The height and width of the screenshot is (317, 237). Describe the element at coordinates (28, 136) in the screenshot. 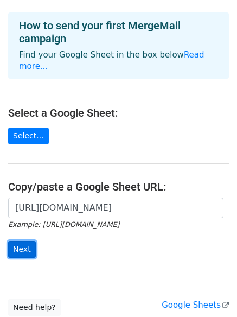

I see `a: Select...` at that location.